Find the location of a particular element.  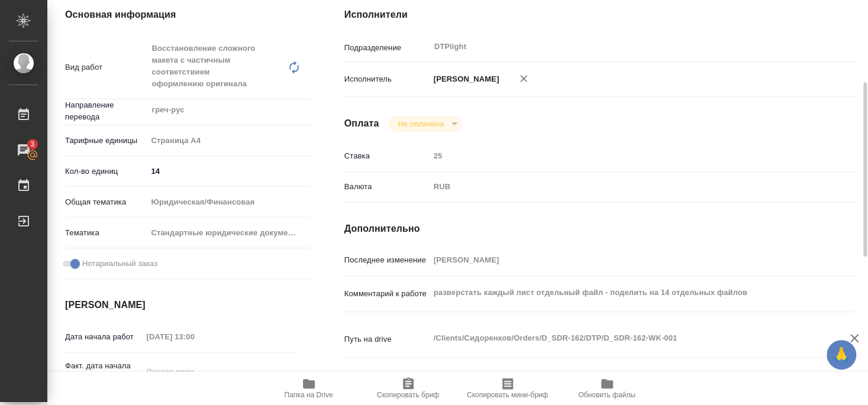

span: Скопировать мини-бриф is located at coordinates (507, 395).